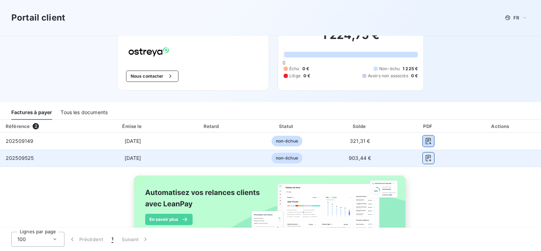 The height and width of the screenshot is (251, 541). What do you see at coordinates (86, 239) in the screenshot?
I see `button: Précédent` at bounding box center [86, 239].